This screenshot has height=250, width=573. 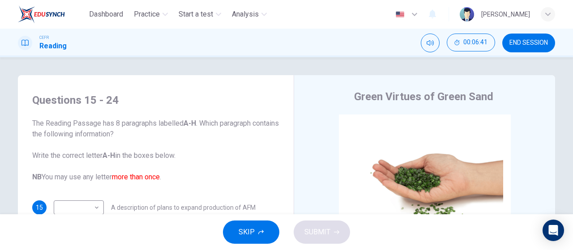 What do you see at coordinates (136, 177) in the screenshot?
I see `font: more than once` at bounding box center [136, 177].